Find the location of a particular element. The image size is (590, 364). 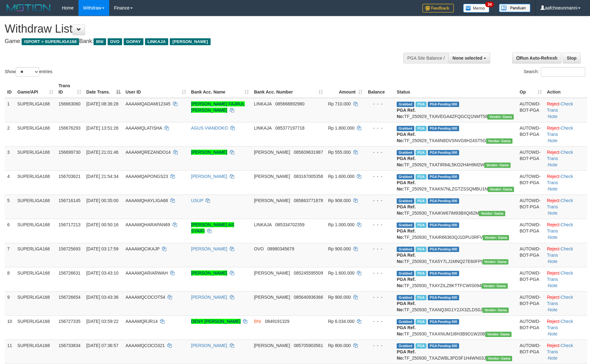

img: panduan.png is located at coordinates (515, 8).